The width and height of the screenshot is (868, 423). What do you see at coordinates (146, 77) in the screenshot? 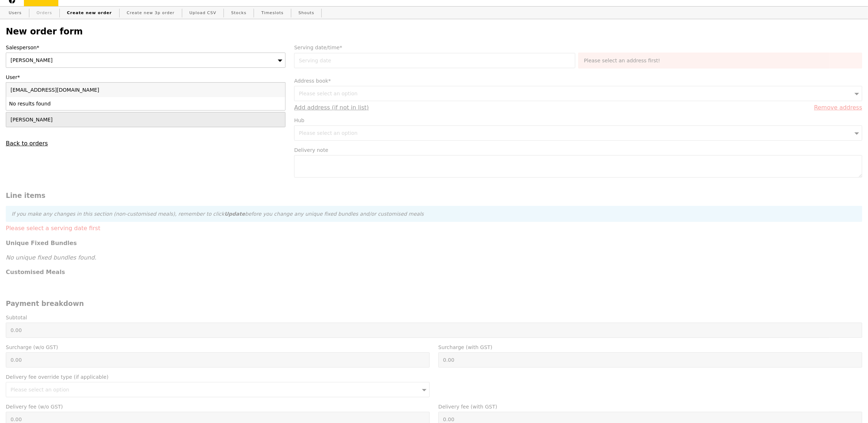
I see `label: User*` at bounding box center [146, 77].